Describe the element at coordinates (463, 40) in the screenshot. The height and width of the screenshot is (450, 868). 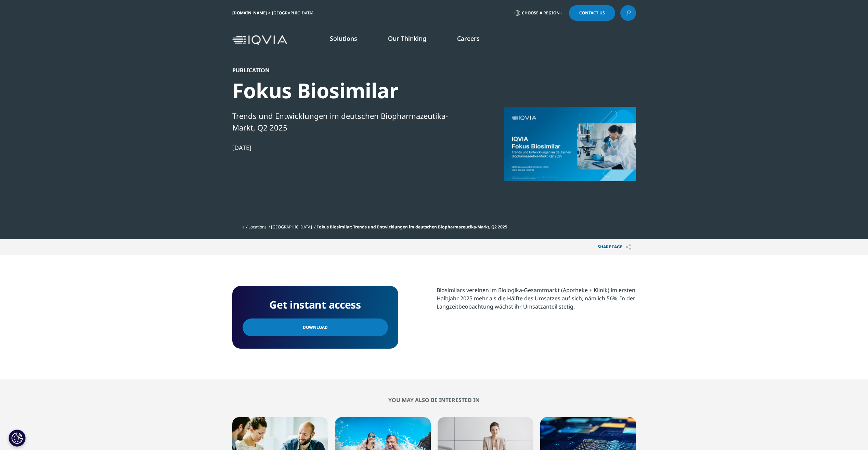
I see `nav: Primary` at that location.